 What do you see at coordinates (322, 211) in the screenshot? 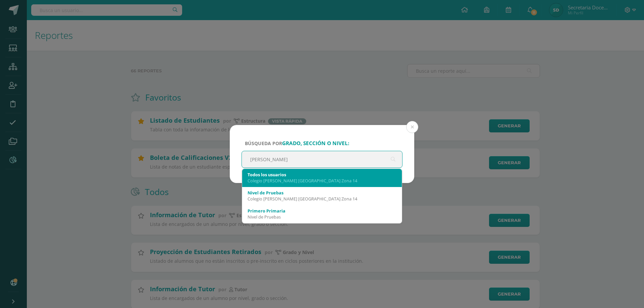
I see `div: Primero Primaria` at bounding box center [322, 211].